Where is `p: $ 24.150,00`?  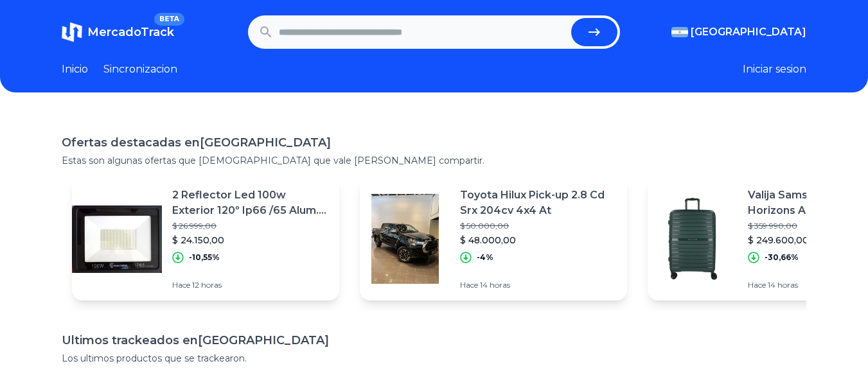 p: $ 24.150,00 is located at coordinates (250, 240).